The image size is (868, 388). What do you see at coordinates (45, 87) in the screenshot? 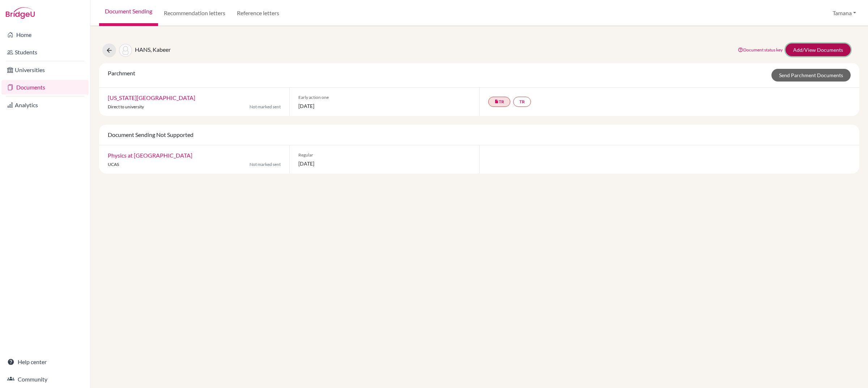
I see `a: Documents` at bounding box center [45, 87].